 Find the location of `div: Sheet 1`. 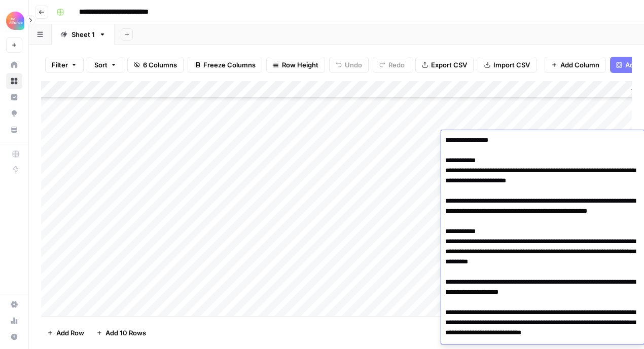

div: Sheet 1 is located at coordinates (83, 35).